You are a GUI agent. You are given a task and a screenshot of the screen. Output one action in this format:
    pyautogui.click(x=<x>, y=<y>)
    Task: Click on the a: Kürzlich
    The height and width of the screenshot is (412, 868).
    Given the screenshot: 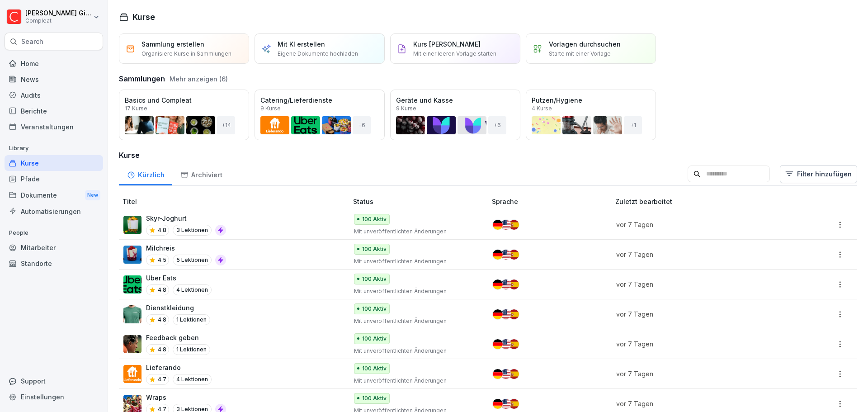 What is the action you would take?
    pyautogui.click(x=145, y=174)
    